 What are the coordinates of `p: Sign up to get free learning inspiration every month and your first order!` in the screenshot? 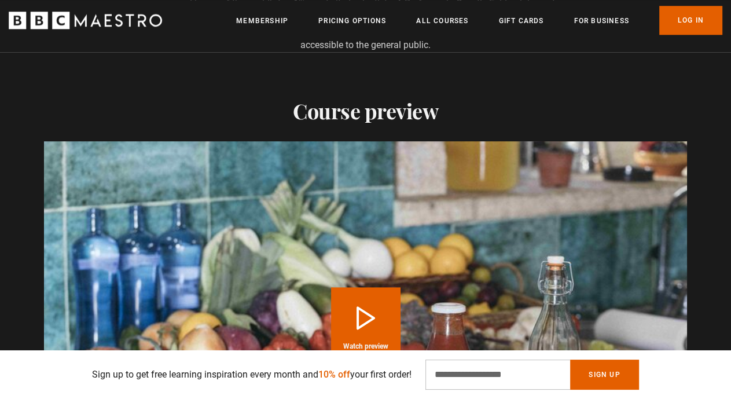 It's located at (252, 375).